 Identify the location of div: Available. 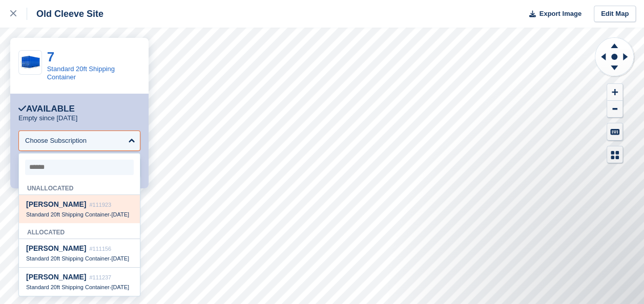
(47, 109).